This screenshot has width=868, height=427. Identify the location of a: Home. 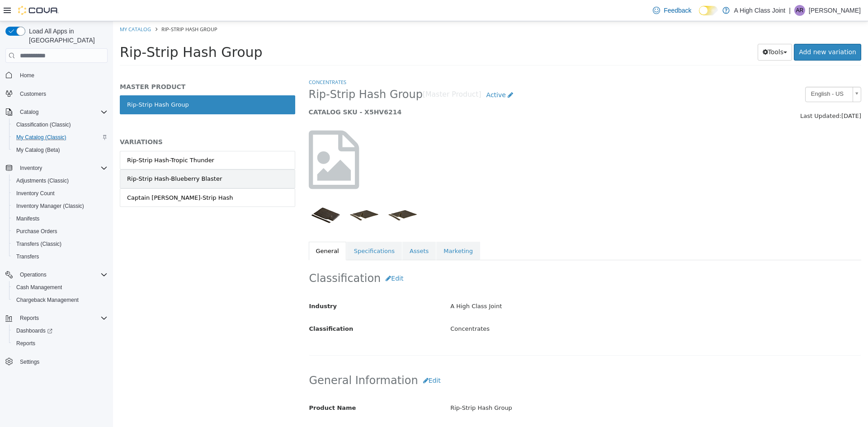
(27, 76).